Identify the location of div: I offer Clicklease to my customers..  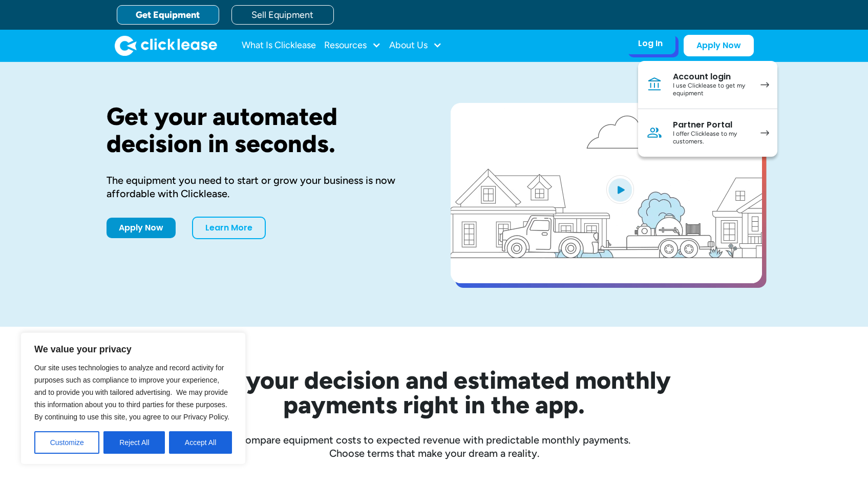
(711, 138).